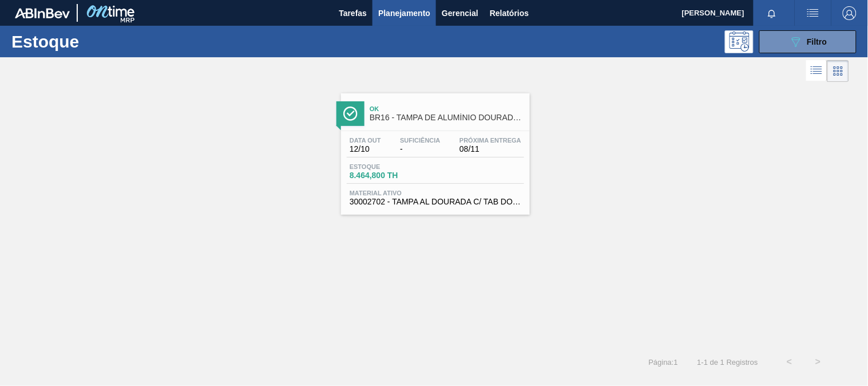 The width and height of the screenshot is (868, 386). What do you see at coordinates (353, 13) in the screenshot?
I see `span: Tarefas` at bounding box center [353, 13].